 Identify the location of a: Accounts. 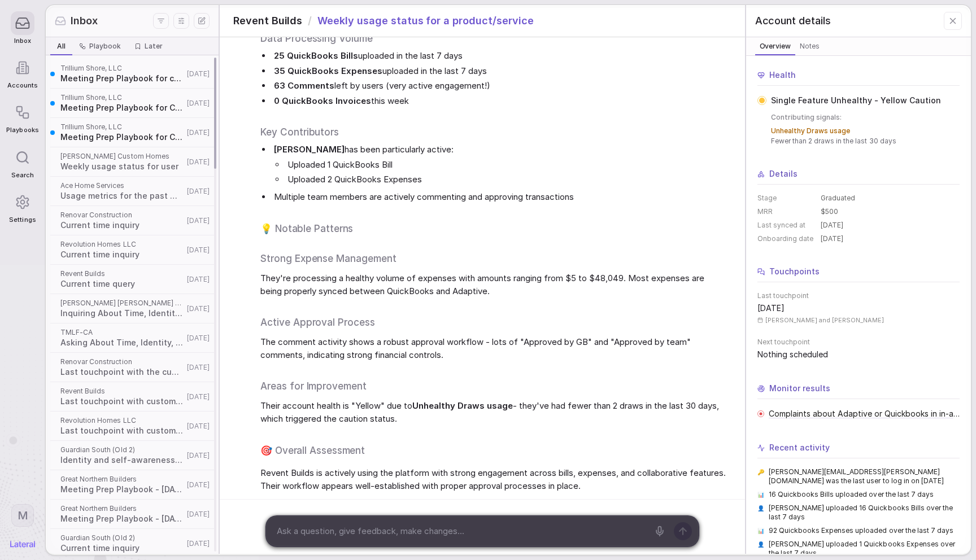
(22, 72).